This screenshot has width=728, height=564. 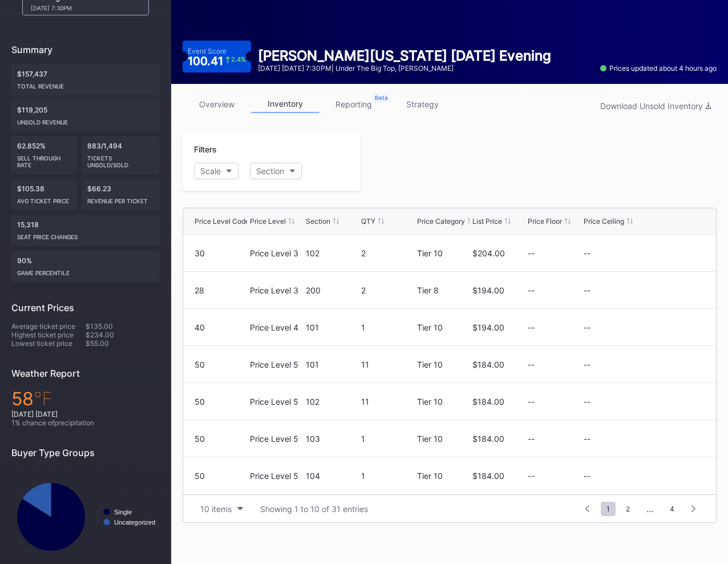 I want to click on div: Unsold Revenue, so click(x=85, y=120).